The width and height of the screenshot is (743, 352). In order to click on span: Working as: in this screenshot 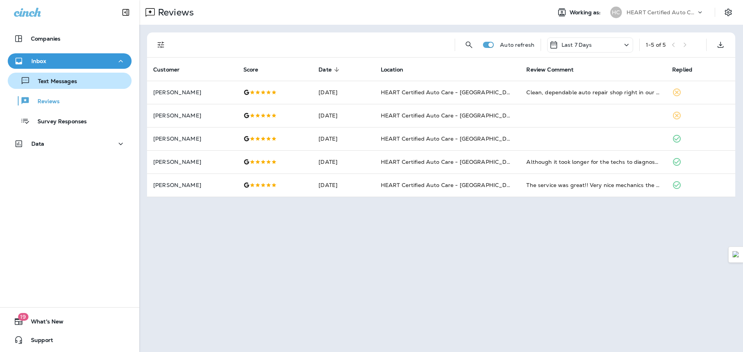, I will do `click(586, 12)`.